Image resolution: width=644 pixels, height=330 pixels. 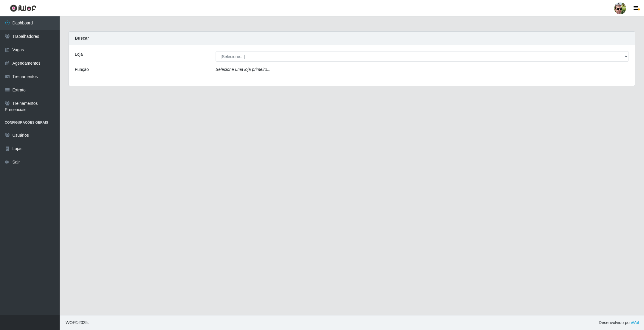 What do you see at coordinates (70, 322) in the screenshot?
I see `span: IWOF` at bounding box center [70, 322].